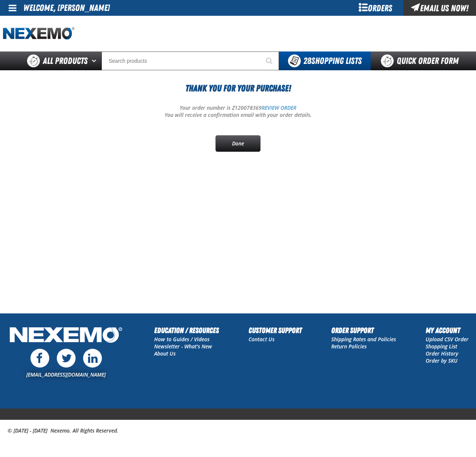  I want to click on a: Upload CSV Order, so click(447, 339).